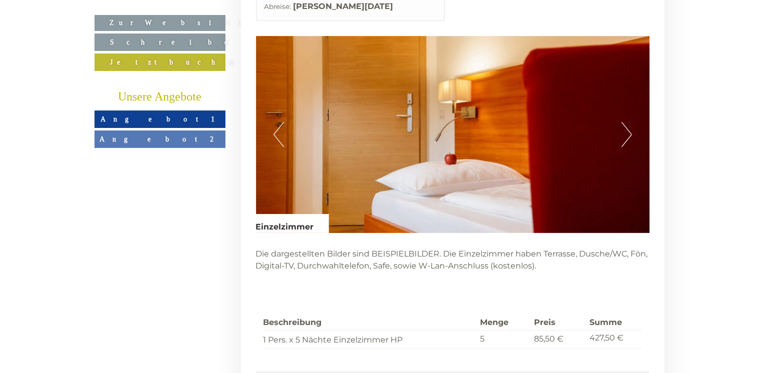  What do you see at coordinates (96, 42) in the screenshot?
I see `div: Guten Tag, wie können wir Ihnen helfen?` at bounding box center [96, 42].